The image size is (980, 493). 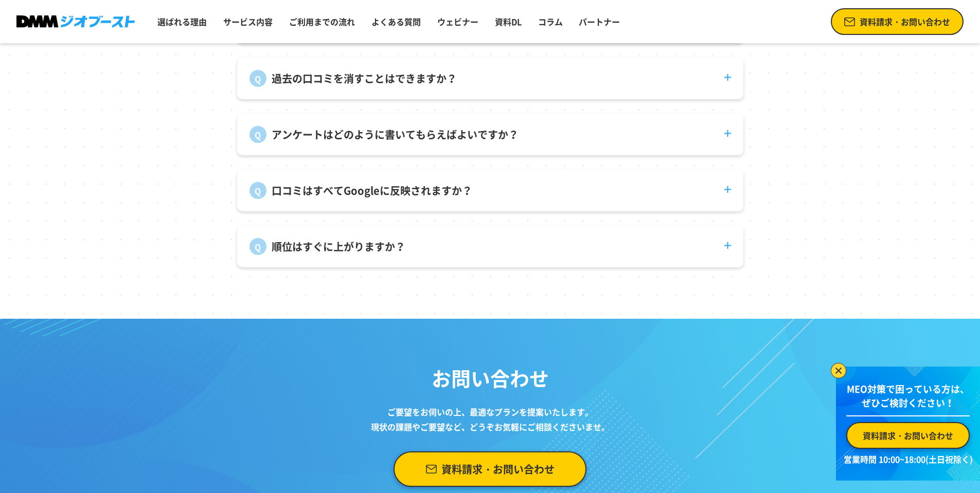 I want to click on p: 営業時間 10:00~18:00(土日祝除く), so click(x=908, y=459).